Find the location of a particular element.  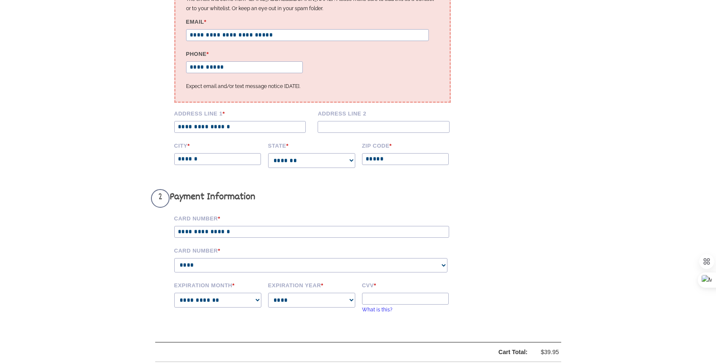

label: Zip code is located at coordinates (406, 145).